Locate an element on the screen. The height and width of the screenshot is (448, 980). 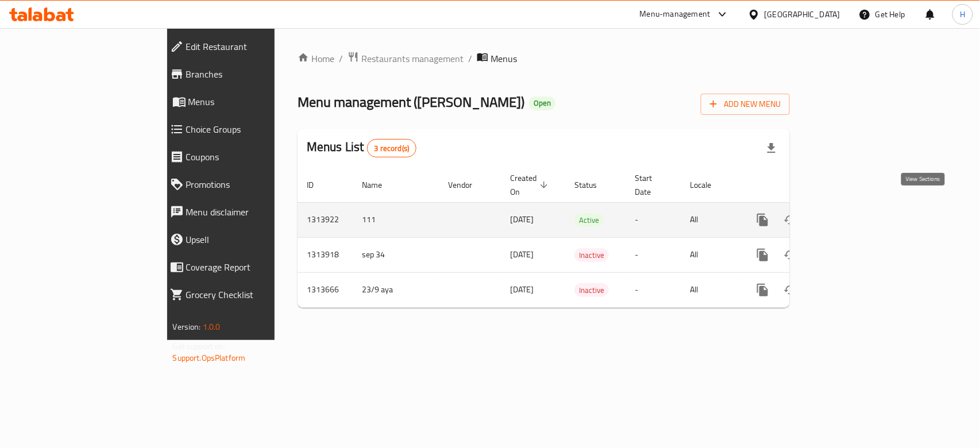
span: 3 record(s) is located at coordinates (392, 148).